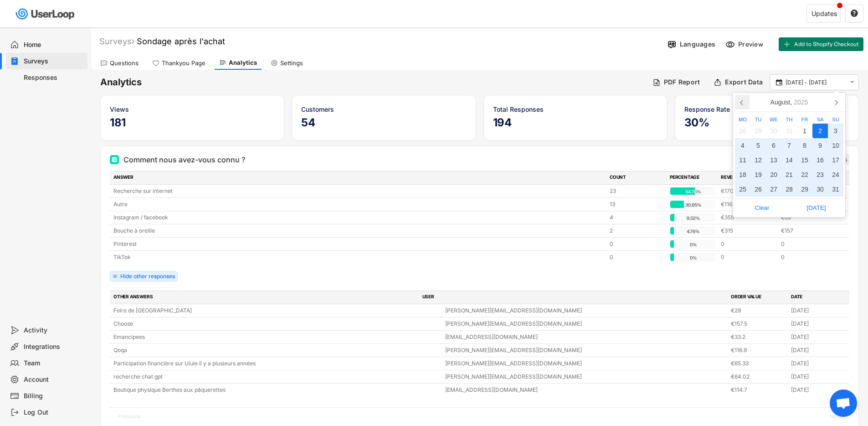  I want to click on div: 26, so click(758, 189).